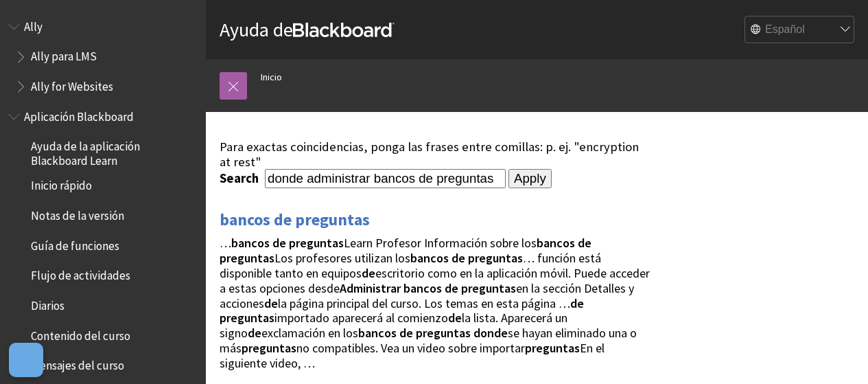  What do you see at coordinates (271, 77) in the screenshot?
I see `a: Inicio` at bounding box center [271, 77].